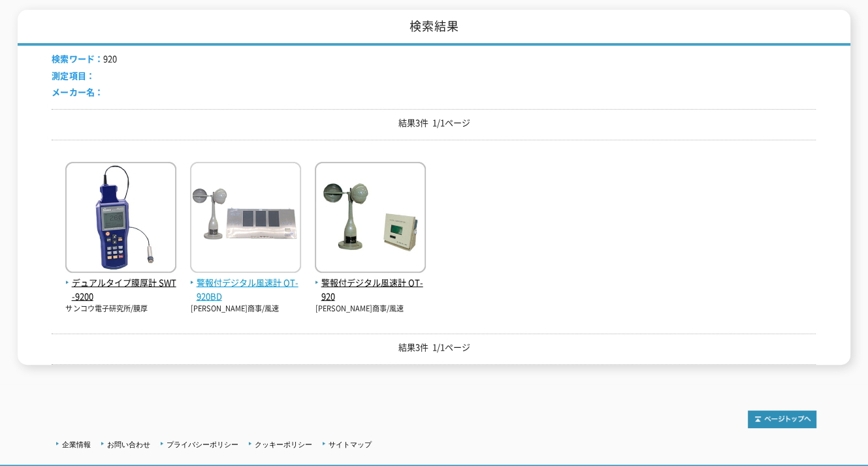 The image size is (868, 466). What do you see at coordinates (246, 283) in the screenshot?
I see `a: 警報付デジタル風速計 OT-920BD` at bounding box center [246, 283].